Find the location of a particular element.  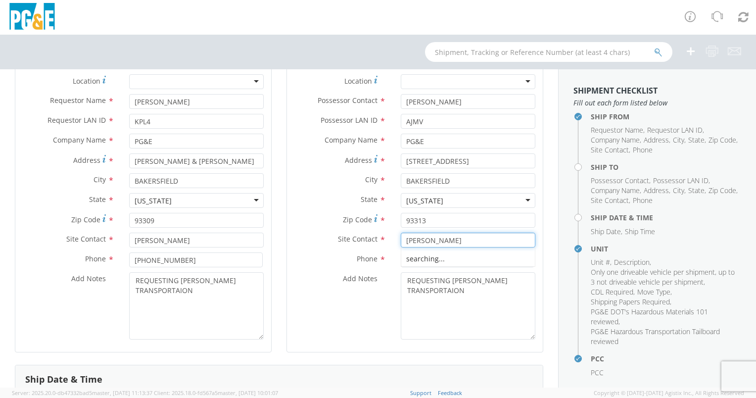

h4: Ship To is located at coordinates (666, 167).